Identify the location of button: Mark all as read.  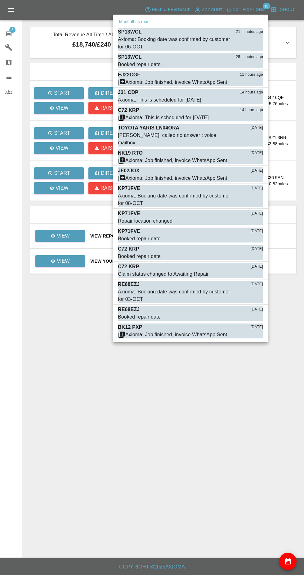
(135, 22).